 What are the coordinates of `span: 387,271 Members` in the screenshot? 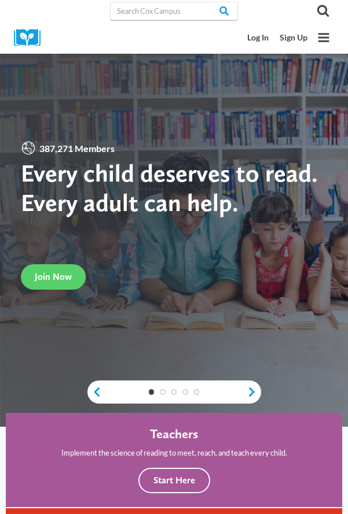 It's located at (77, 149).